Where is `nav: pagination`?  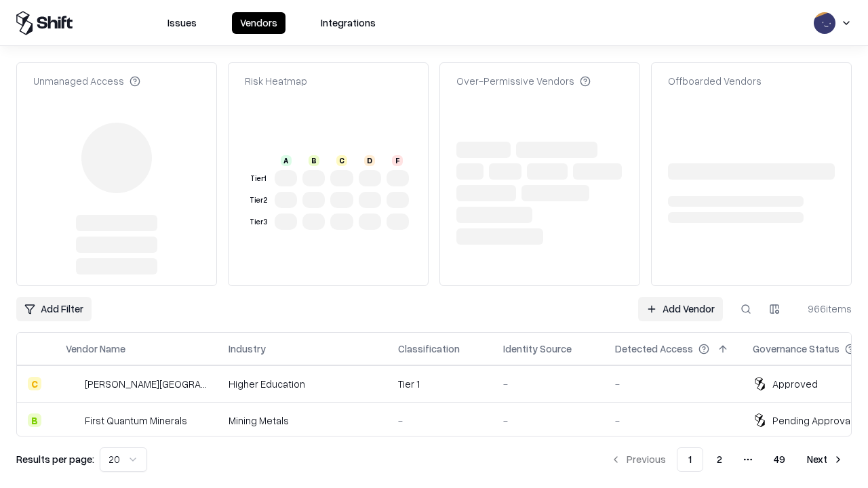
nav: pagination is located at coordinates (727, 460).